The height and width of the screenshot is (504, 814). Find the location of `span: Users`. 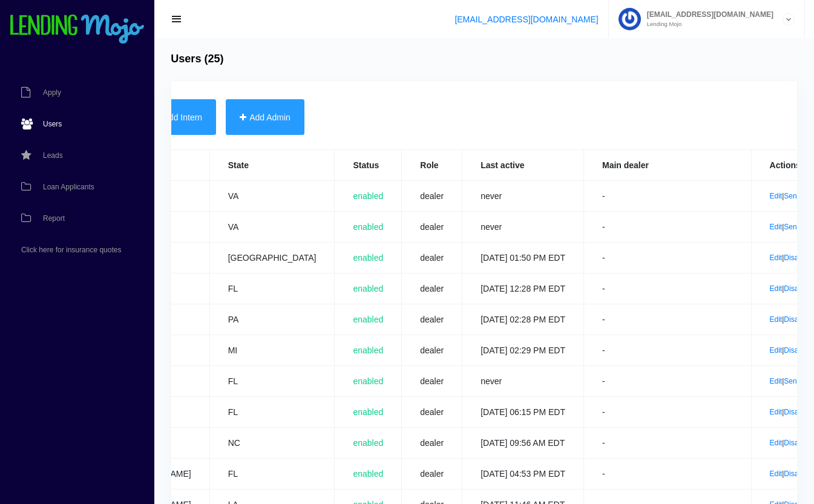

span: Users is located at coordinates (52, 124).